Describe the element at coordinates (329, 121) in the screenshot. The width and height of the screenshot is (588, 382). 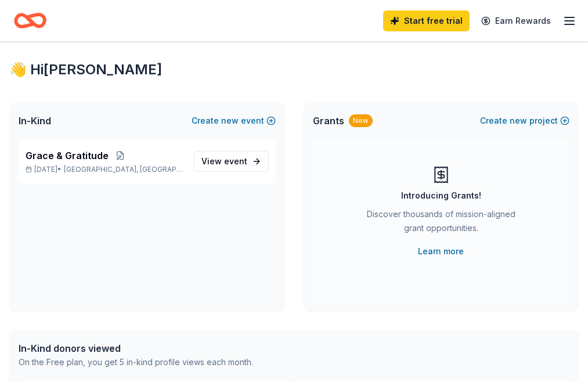
I see `span: Grants` at that location.